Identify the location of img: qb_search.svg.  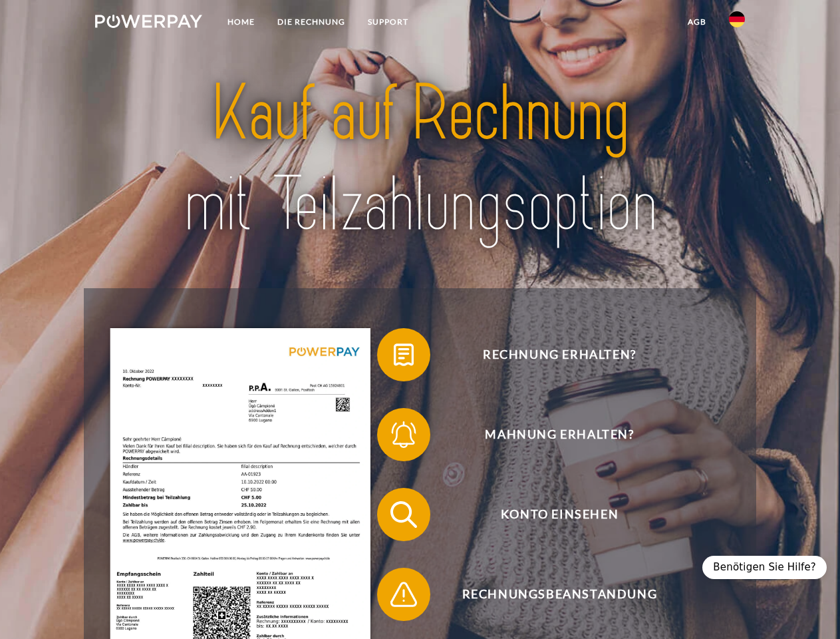
(404, 514).